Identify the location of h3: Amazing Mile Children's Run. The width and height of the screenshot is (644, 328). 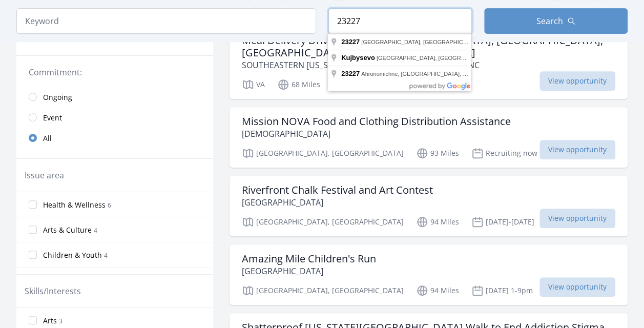
(309, 259).